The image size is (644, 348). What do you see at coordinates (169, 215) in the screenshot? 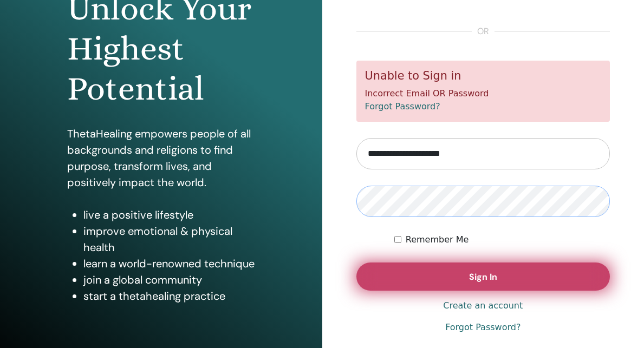
I see `li: live a positive lifestyle` at bounding box center [169, 215].